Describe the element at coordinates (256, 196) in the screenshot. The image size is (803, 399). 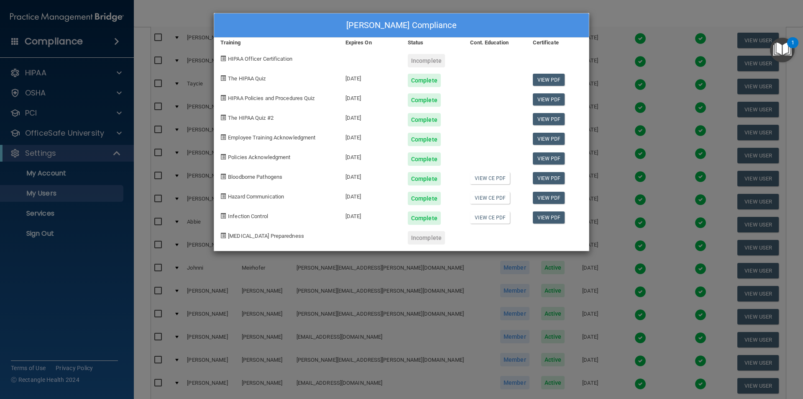
I see `span: Hazard Communication` at that location.